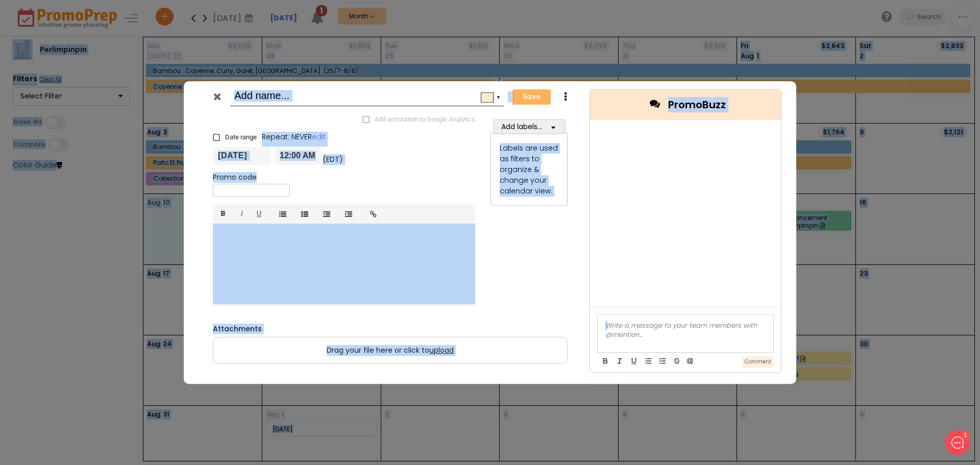  What do you see at coordinates (697, 104) in the screenshot?
I see `span: PromoBuzz` at bounding box center [697, 104].